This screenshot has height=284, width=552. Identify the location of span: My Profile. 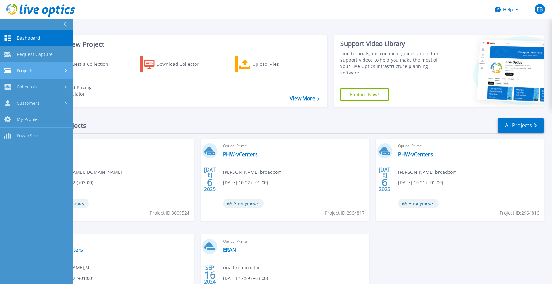
(27, 119).